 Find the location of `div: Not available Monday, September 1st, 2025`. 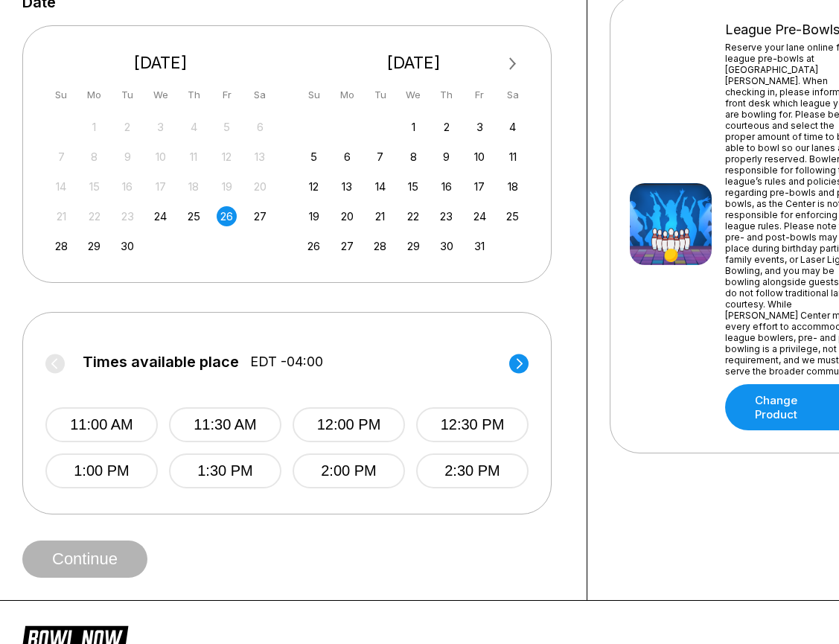

div: Not available Monday, September 1st, 2025 is located at coordinates (94, 126).